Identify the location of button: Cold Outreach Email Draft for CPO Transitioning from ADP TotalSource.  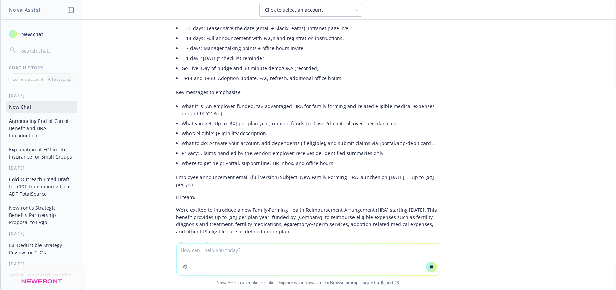
(42, 186).